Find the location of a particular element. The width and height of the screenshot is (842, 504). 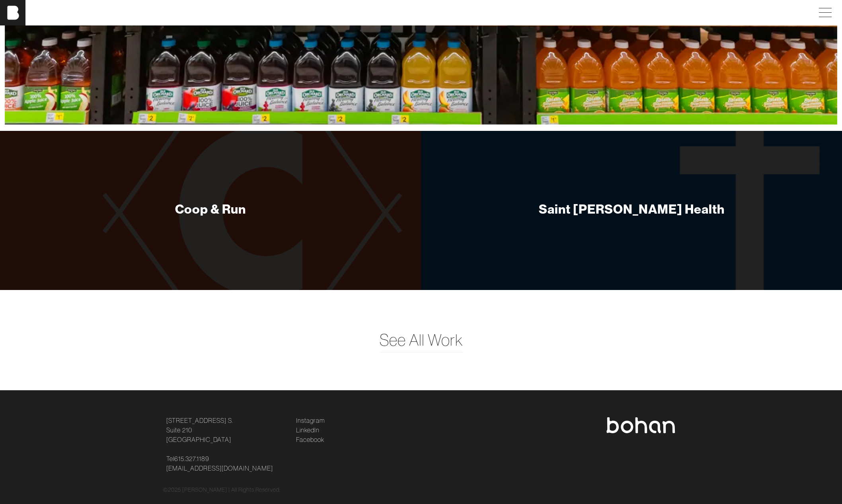

a: 615.327.1189 is located at coordinates (192, 459).